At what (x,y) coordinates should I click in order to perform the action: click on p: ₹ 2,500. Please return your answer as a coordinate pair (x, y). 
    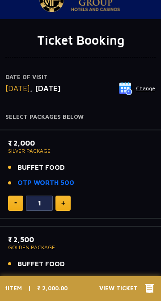
    Looking at the image, I should click on (80, 240).